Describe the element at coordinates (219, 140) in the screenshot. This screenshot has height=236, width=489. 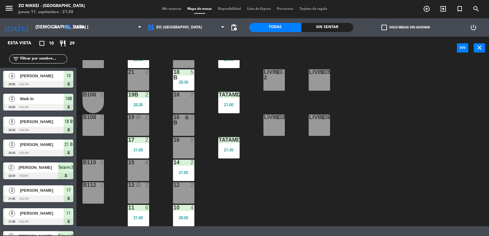
I see `div: TATAMI1` at that location.